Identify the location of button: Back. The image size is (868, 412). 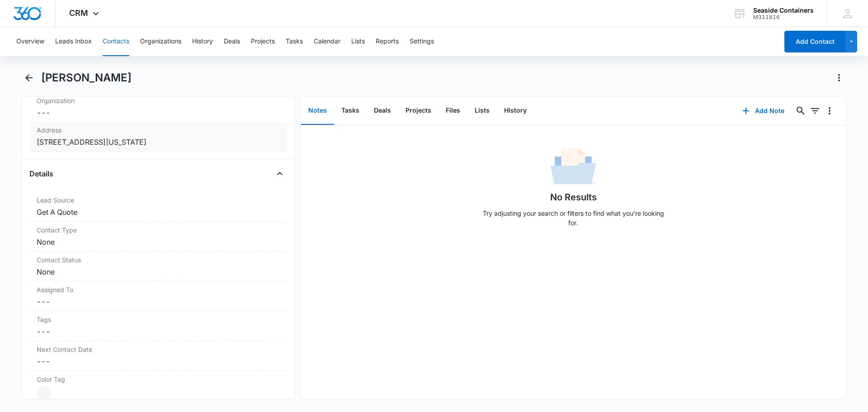
(29, 78).